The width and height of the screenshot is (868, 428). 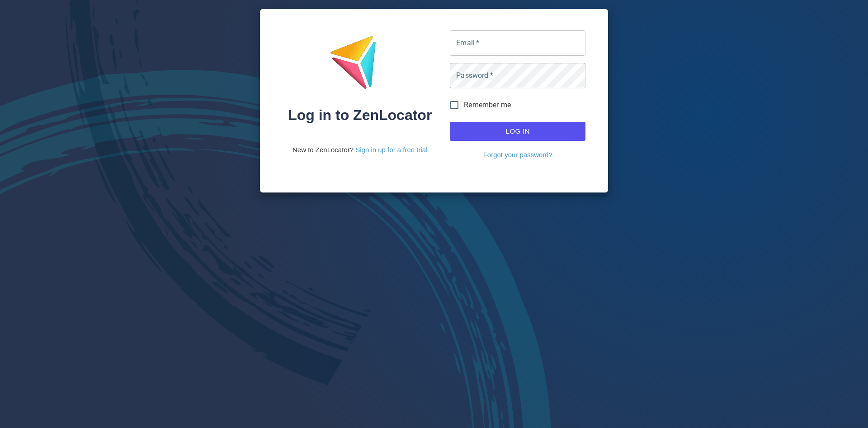 I want to click on img: ZenLocator, so click(x=360, y=65).